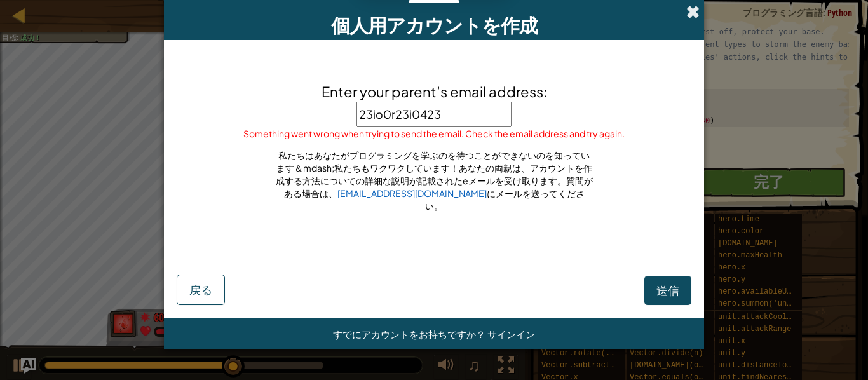  What do you see at coordinates (511, 333) in the screenshot?
I see `a: サインイン` at bounding box center [511, 333].